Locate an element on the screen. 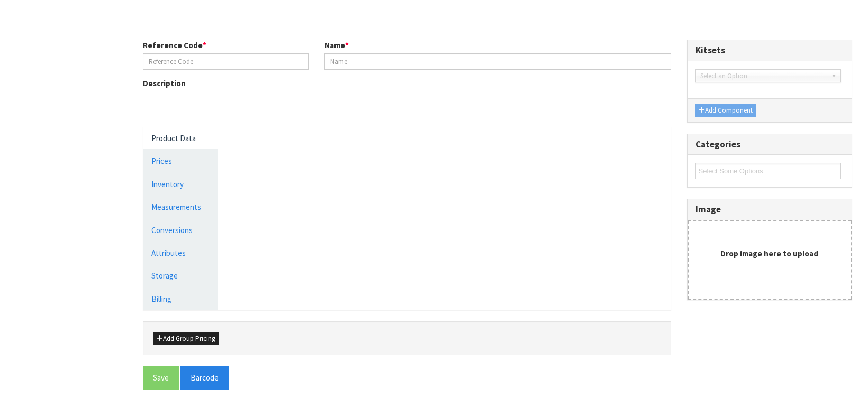 Image resolution: width=868 pixels, height=417 pixels. button: Save is located at coordinates (161, 377).